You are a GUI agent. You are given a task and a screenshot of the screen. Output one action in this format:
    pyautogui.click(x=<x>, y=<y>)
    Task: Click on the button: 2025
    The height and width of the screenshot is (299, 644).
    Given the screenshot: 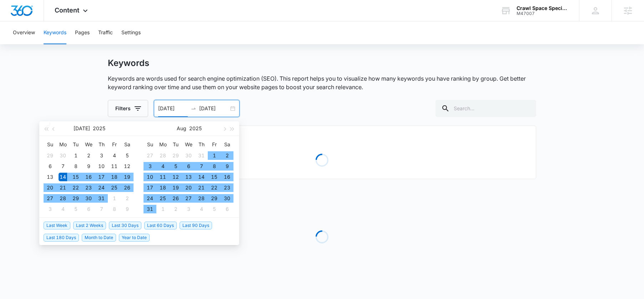 What is the action you would take?
    pyautogui.click(x=99, y=128)
    